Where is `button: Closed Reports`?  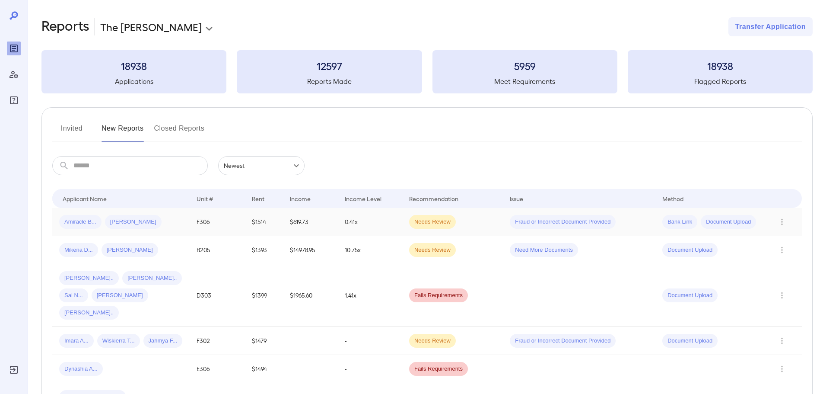
button: Closed Reports is located at coordinates (179, 132).